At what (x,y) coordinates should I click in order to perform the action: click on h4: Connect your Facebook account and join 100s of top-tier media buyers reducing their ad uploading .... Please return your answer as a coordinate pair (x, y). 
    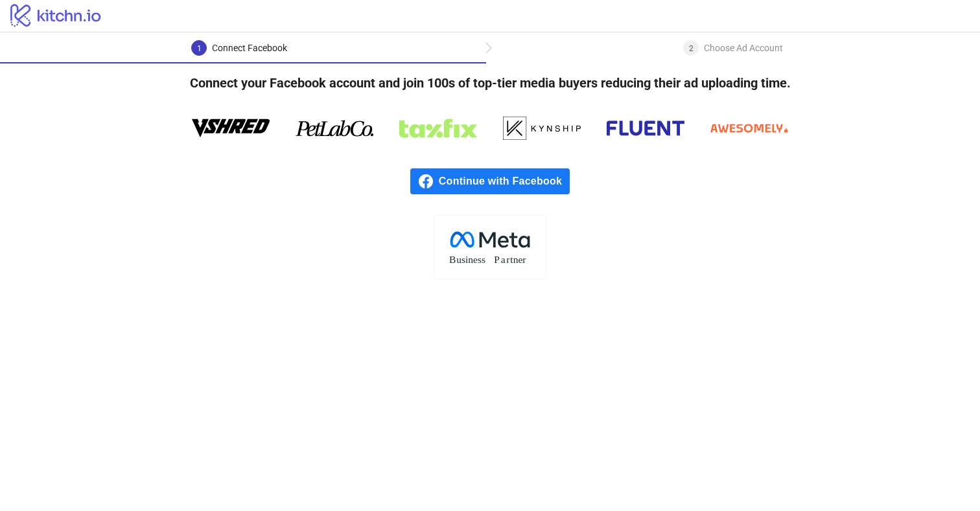
    Looking at the image, I should click on (490, 83).